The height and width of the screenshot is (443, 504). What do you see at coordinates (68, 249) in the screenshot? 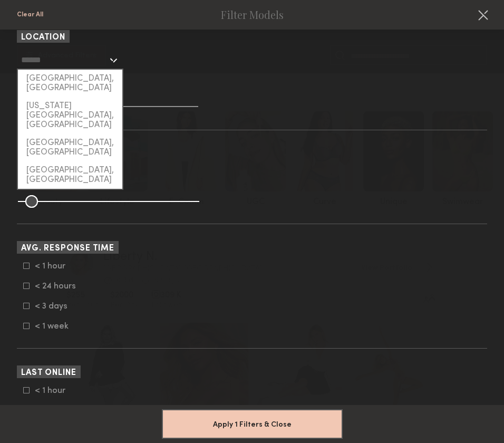
I see `span: Avg. Response Time` at bounding box center [68, 249].